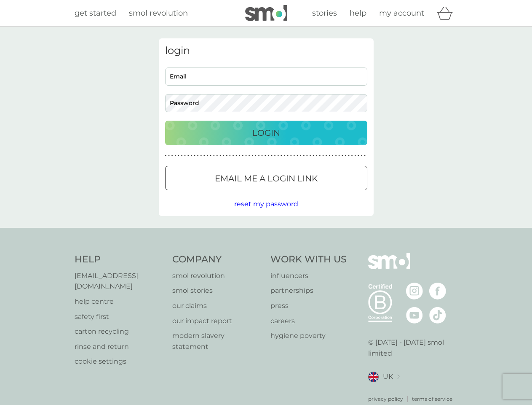 The image size is (532, 405). Describe the element at coordinates (119, 317) in the screenshot. I see `p: safety first` at that location.